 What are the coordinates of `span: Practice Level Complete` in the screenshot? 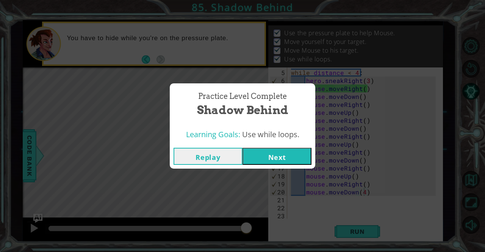 It's located at (243, 96).